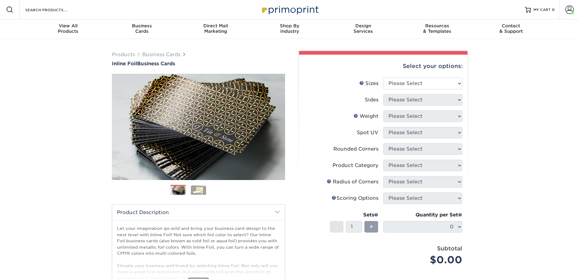 This screenshot has height=279, width=579. Describe the element at coordinates (68, 29) in the screenshot. I see `a: View AllProducts` at that location.